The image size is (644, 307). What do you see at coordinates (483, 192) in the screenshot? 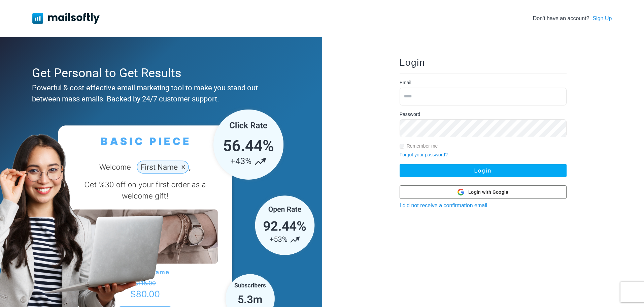
I see `a: Login with Google` at bounding box center [483, 192].